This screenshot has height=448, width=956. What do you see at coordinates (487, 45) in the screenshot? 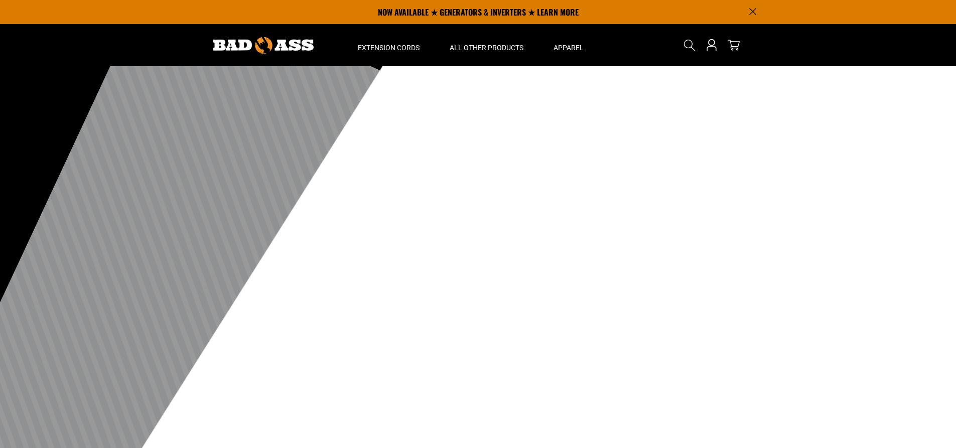
I see `summary: All Other Products` at bounding box center [487, 45].